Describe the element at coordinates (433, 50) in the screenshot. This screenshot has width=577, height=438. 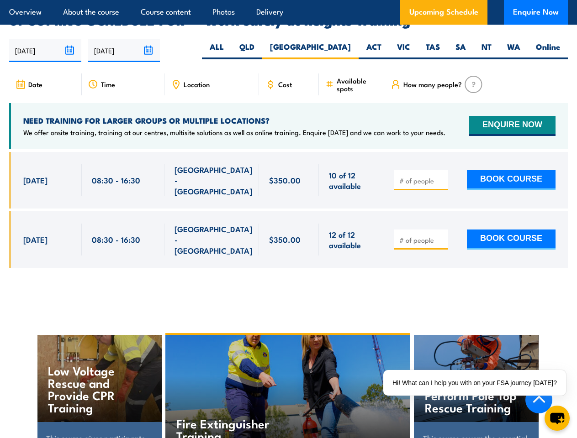
I see `label: TAS` at that location.